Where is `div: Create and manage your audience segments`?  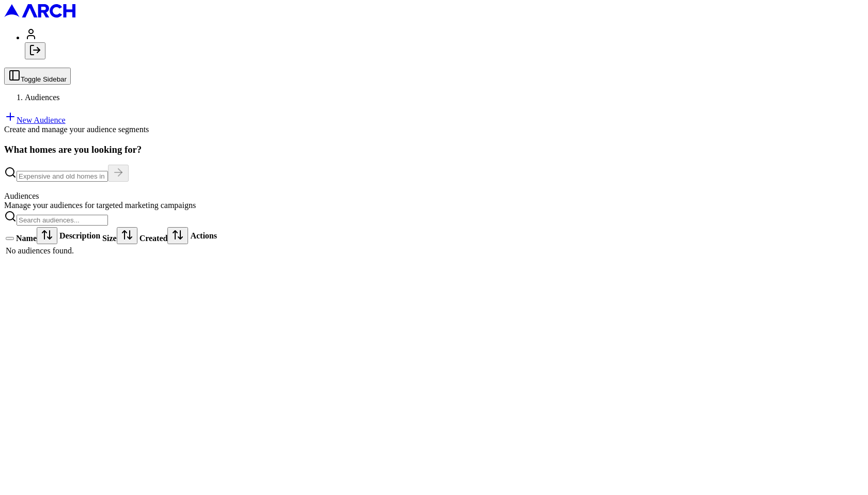 div: Create and manage your audience segments is located at coordinates (434, 130).